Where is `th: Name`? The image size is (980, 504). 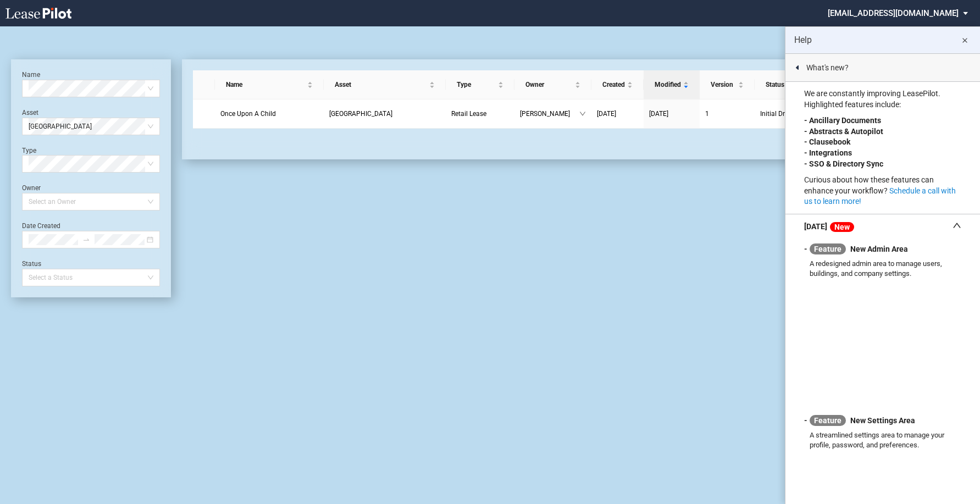 th: Name is located at coordinates (269, 84).